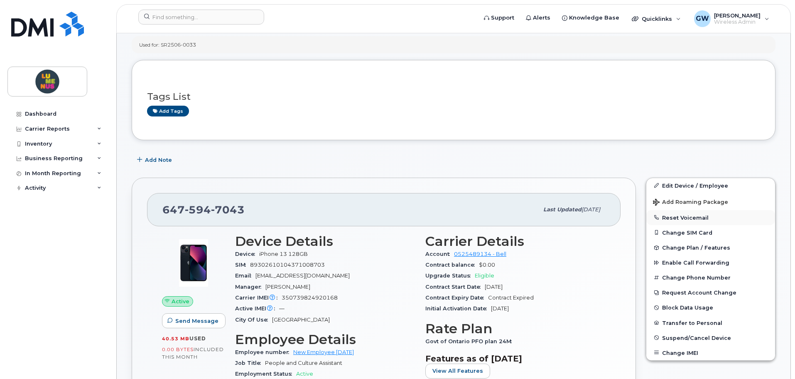 Image resolution: width=795 pixels, height=379 pixels. Describe the element at coordinates (732, 19) in the screenshot. I see `div: Gilbert Wan` at that location.